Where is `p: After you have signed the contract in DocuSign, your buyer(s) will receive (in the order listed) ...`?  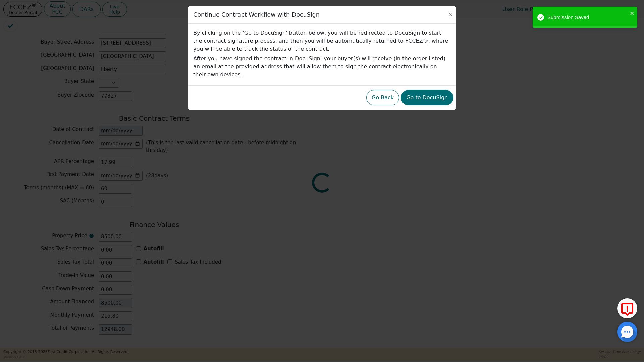 p: After you have signed the contract in DocuSign, your buyer(s) will receive (in the order listed) ... is located at coordinates (322, 67).